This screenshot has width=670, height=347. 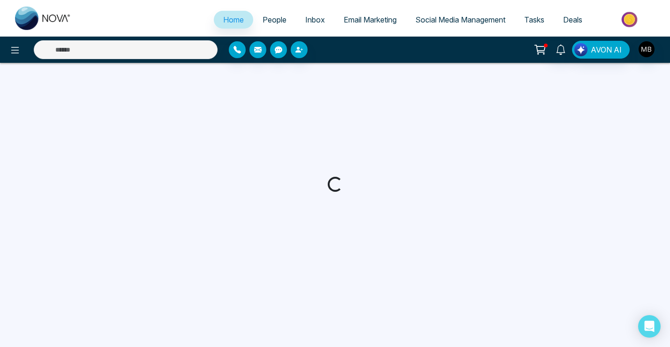 What do you see at coordinates (572, 20) in the screenshot?
I see `span: Deals` at bounding box center [572, 20].